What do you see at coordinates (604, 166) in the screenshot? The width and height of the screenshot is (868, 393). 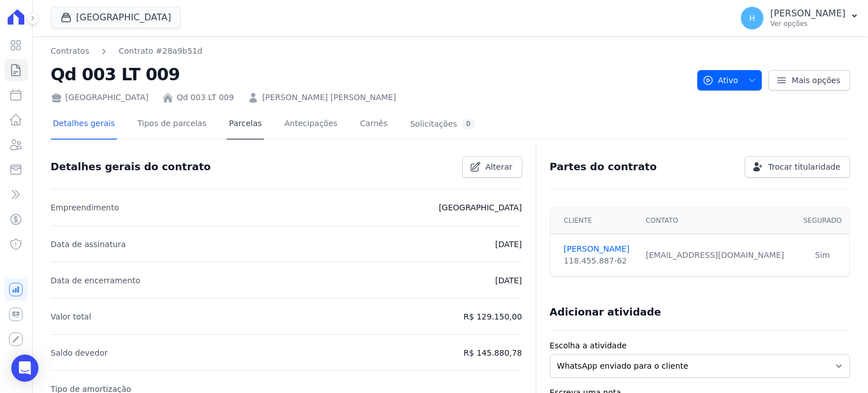 I see `h3: Partes do contrato` at bounding box center [604, 166].